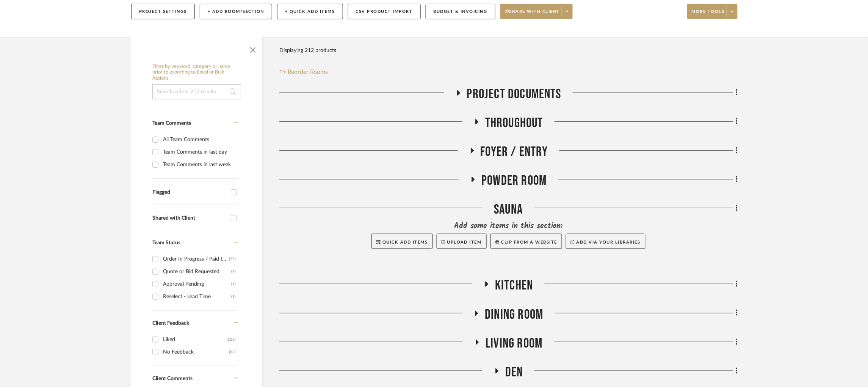 The width and height of the screenshot is (868, 387). What do you see at coordinates (200, 152) in the screenshot?
I see `div: Team Comments in last day` at bounding box center [200, 152].